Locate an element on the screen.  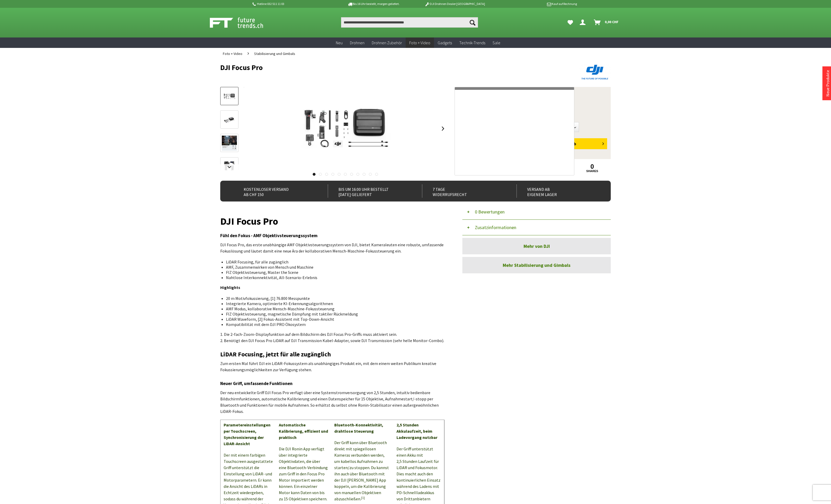
a: Mehr von DJI is located at coordinates (536, 246).